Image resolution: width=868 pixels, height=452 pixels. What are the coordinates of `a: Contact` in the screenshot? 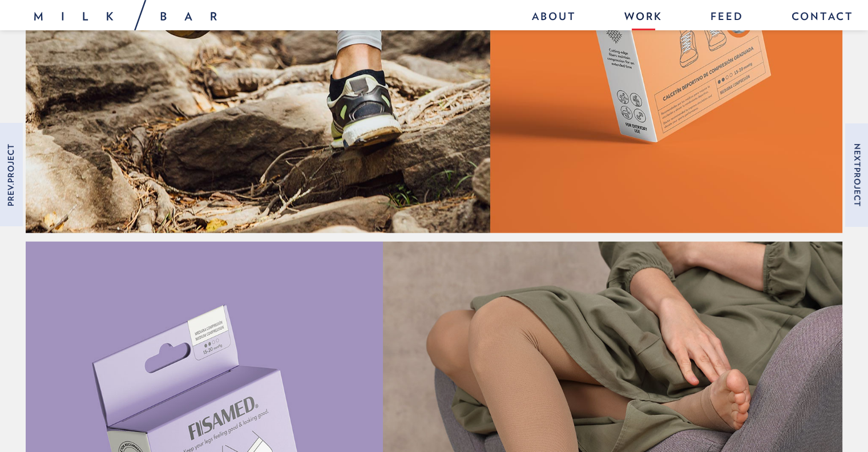 It's located at (817, 18).